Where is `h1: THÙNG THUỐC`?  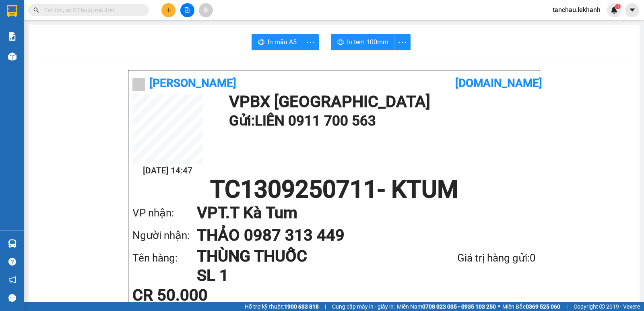 h1: THÙNG THUỐC is located at coordinates (305, 256).